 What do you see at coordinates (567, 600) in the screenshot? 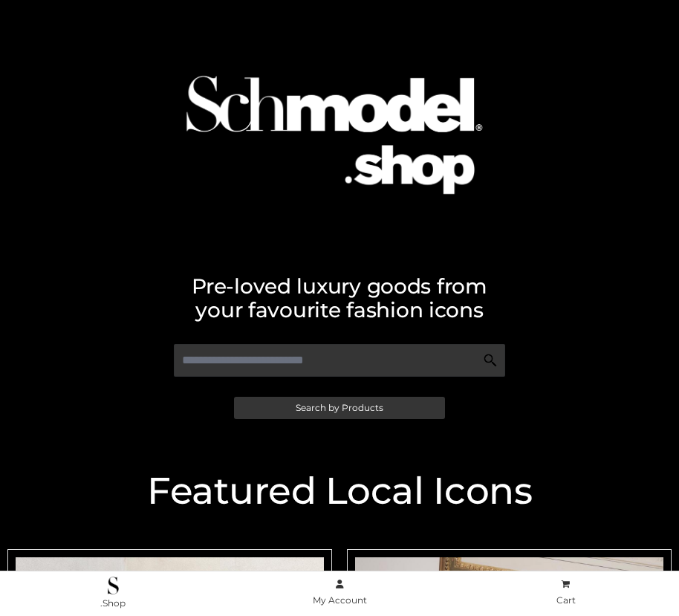
I see `span: Cart` at bounding box center [567, 600].